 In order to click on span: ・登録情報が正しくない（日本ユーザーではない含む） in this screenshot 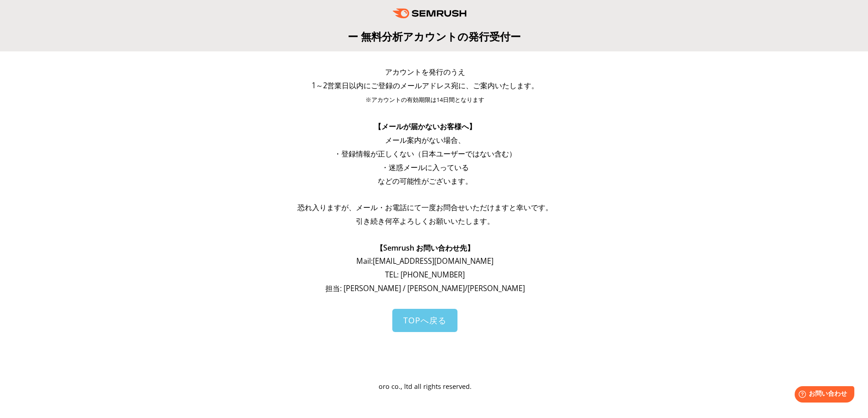, I will do `click(425, 154)`.